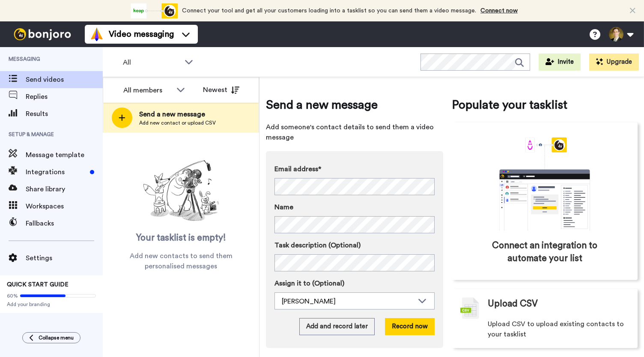 The width and height of the screenshot is (644, 357). What do you see at coordinates (560, 62) in the screenshot?
I see `button: Invite` at bounding box center [560, 62].